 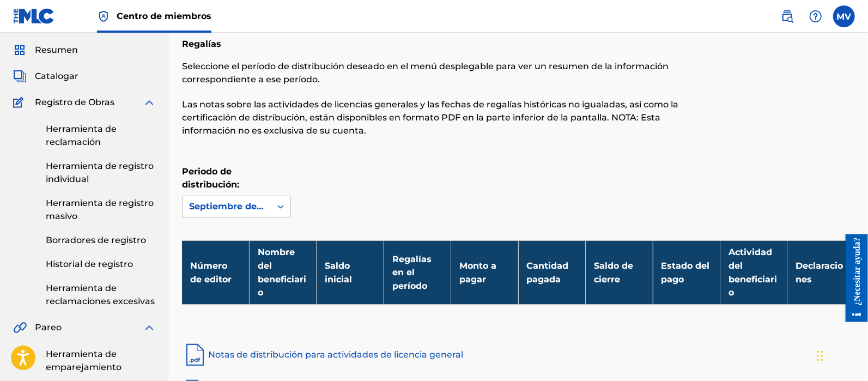 I want to click on font: Monto a pagar, so click(x=478, y=273).